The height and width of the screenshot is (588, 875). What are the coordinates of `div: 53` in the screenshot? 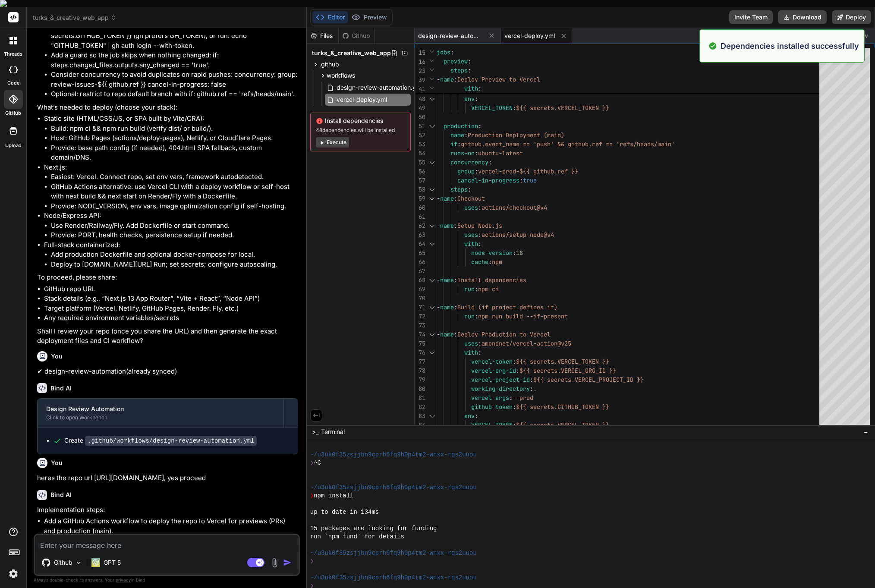 It's located at (420, 144).